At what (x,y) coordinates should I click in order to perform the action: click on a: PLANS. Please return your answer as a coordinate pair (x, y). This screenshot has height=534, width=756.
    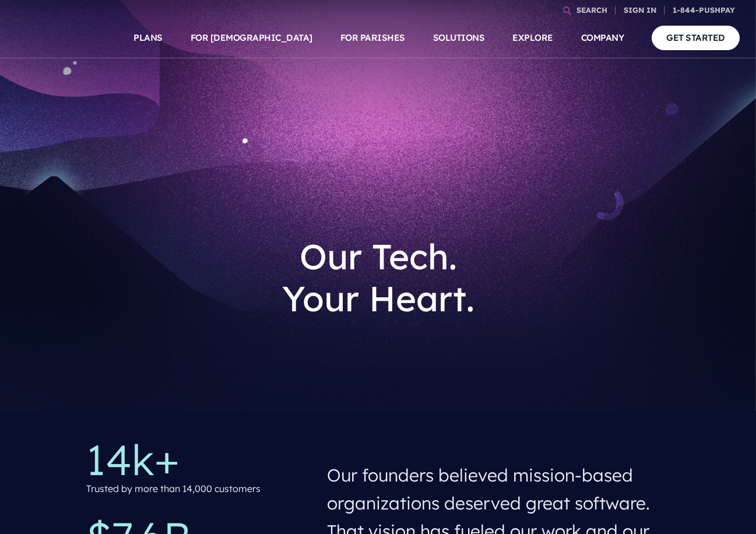
    Looking at the image, I should click on (148, 38).